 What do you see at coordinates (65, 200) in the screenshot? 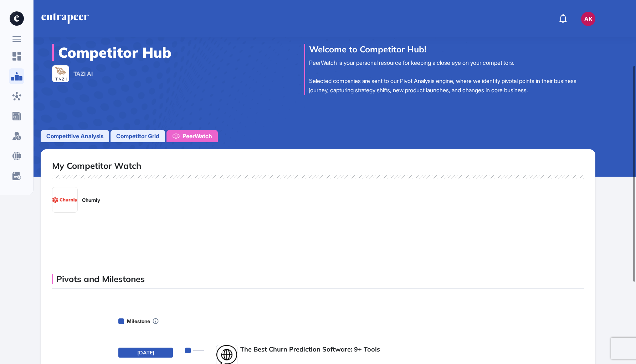
I see `img: Churnly-logo` at bounding box center [65, 200].